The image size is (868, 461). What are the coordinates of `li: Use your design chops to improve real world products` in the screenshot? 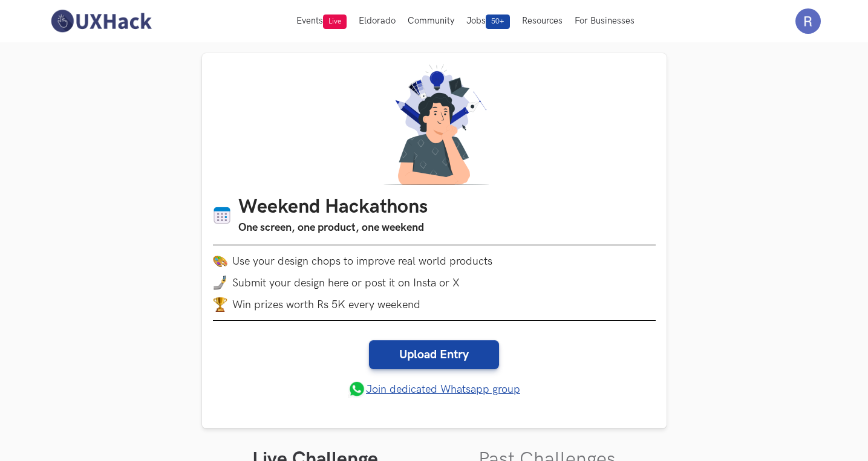 It's located at (434, 261).